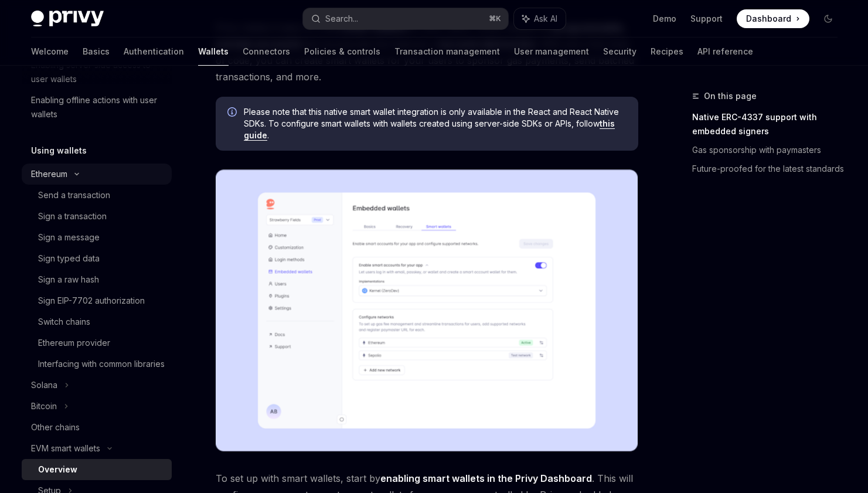 The height and width of the screenshot is (493, 868). Describe the element at coordinates (427, 310) in the screenshot. I see `img: Sample enable smart wallets` at that location.